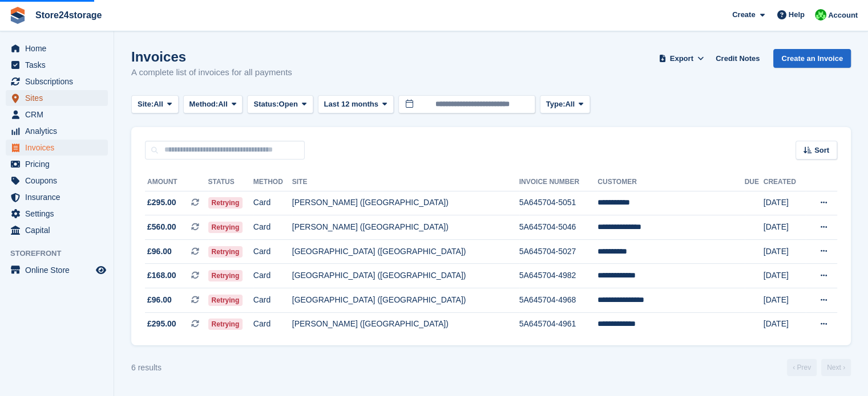 This screenshot has height=396, width=868. I want to click on a: Store24storage, so click(69, 15).